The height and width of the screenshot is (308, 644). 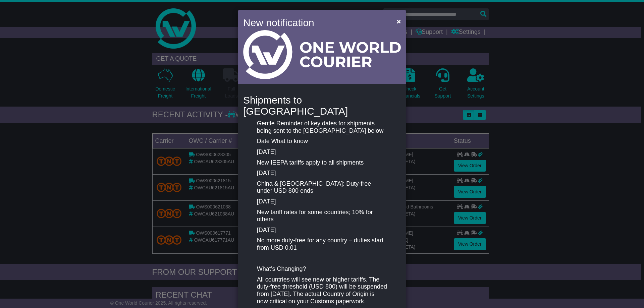 What do you see at coordinates (322, 216) in the screenshot?
I see `p: New tariff rates for some countries; 10% for others` at bounding box center [322, 216].